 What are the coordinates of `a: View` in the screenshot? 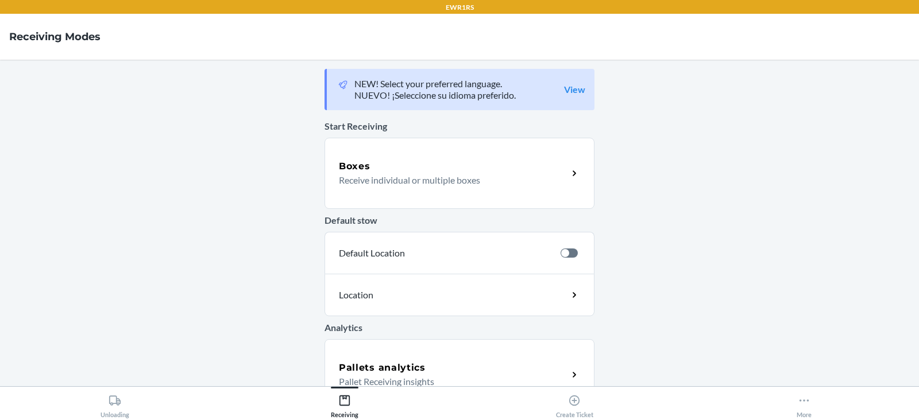 It's located at (574, 90).